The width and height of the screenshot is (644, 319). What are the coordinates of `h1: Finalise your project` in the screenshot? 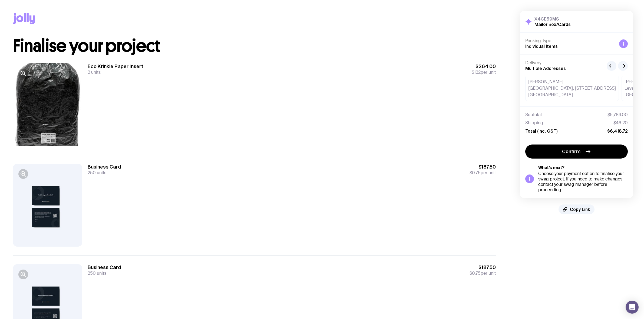 It's located at (254, 46).